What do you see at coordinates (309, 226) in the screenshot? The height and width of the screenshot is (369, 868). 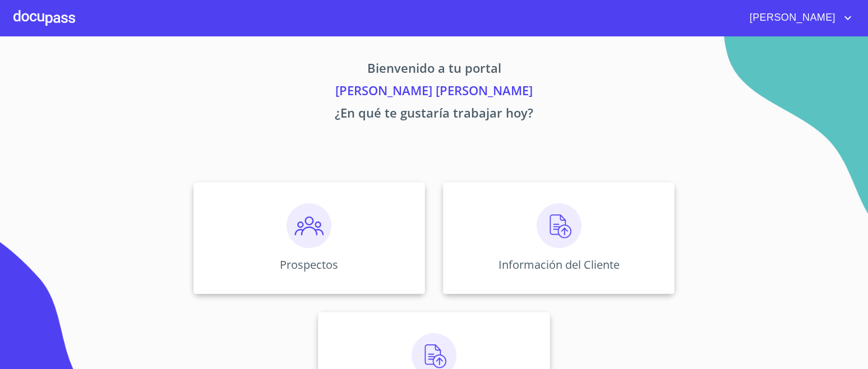 I see `img: prospectos.png` at bounding box center [309, 226].